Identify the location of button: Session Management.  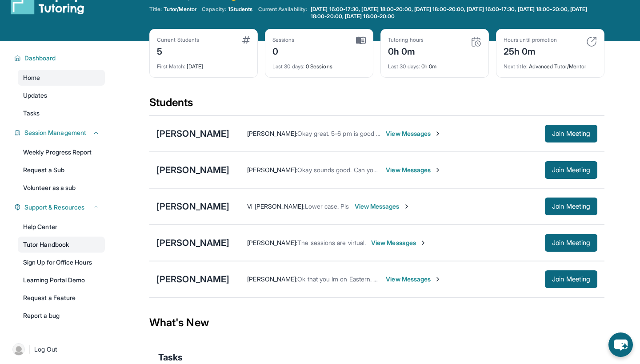
(60, 133).